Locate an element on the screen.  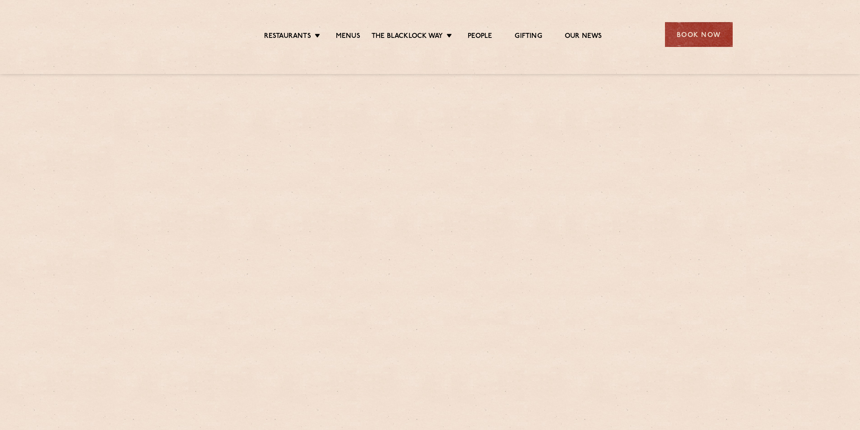
a: Gifting is located at coordinates (528, 37).